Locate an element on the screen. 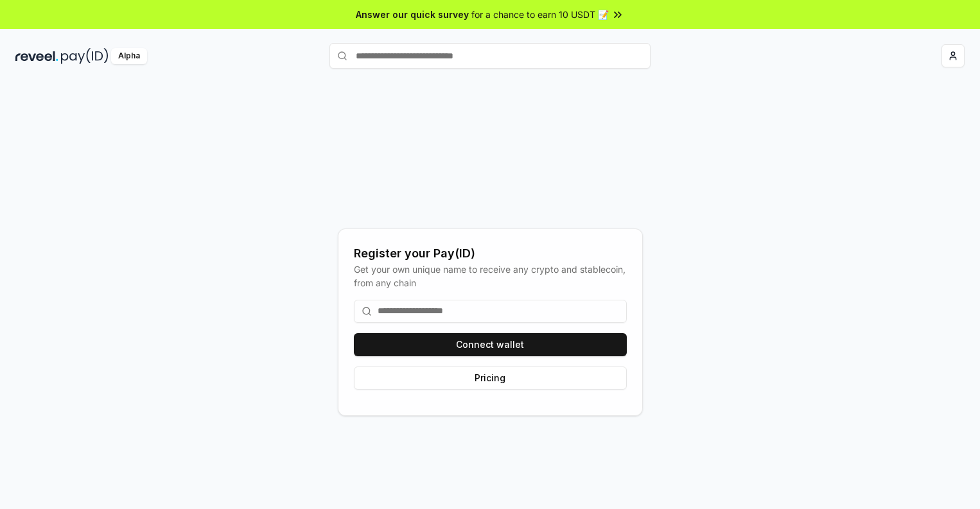 Image resolution: width=980 pixels, height=509 pixels. div: Register your Pay(ID) is located at coordinates (490, 254).